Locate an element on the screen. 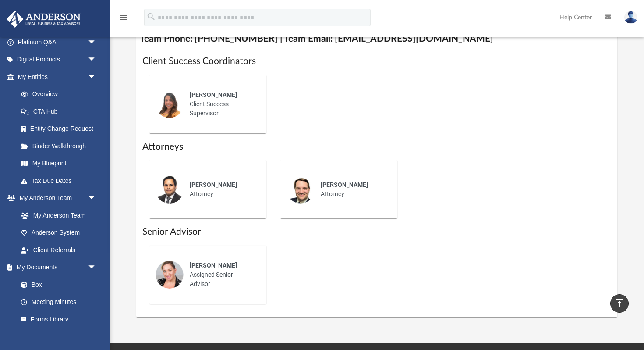  i: menu is located at coordinates (124, 18).